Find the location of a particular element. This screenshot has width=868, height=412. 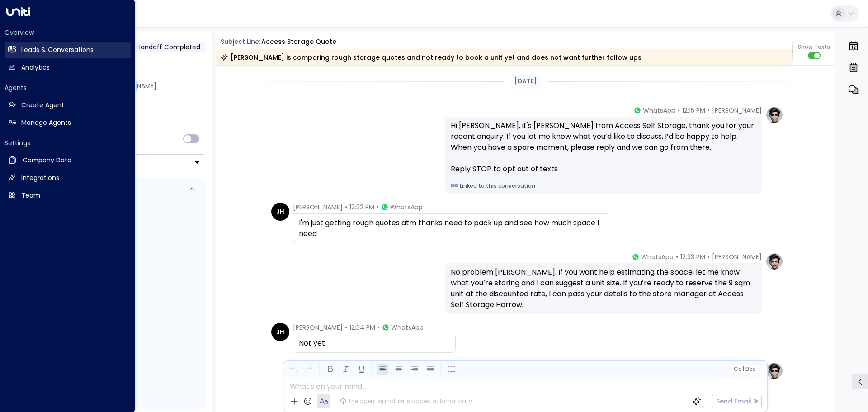

div: Access Storage Quote is located at coordinates (299, 42).